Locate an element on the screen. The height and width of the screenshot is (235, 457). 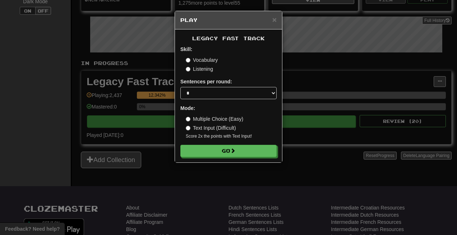
label: Multiple Choice (Easy) is located at coordinates (215, 119).